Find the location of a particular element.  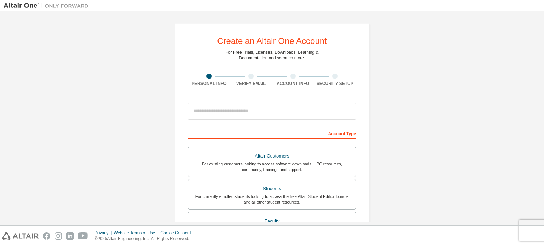

div: Personal Info is located at coordinates (209, 84).